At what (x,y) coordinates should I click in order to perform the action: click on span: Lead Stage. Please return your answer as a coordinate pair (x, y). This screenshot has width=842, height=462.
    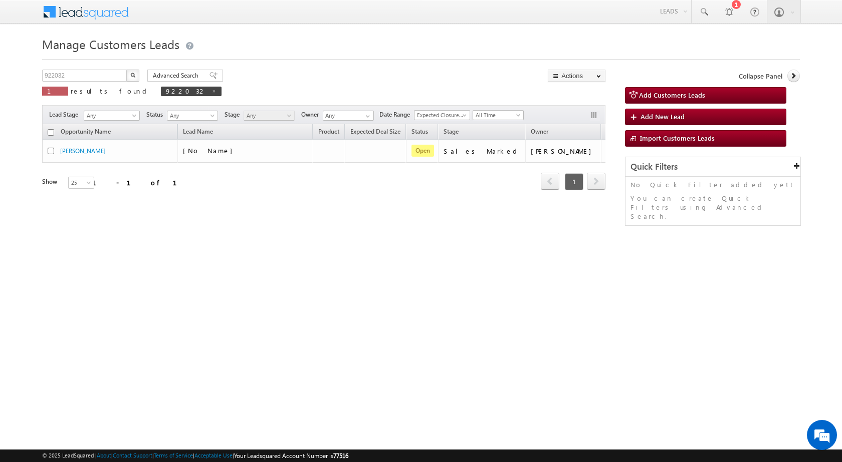
    Looking at the image, I should click on (66, 115).